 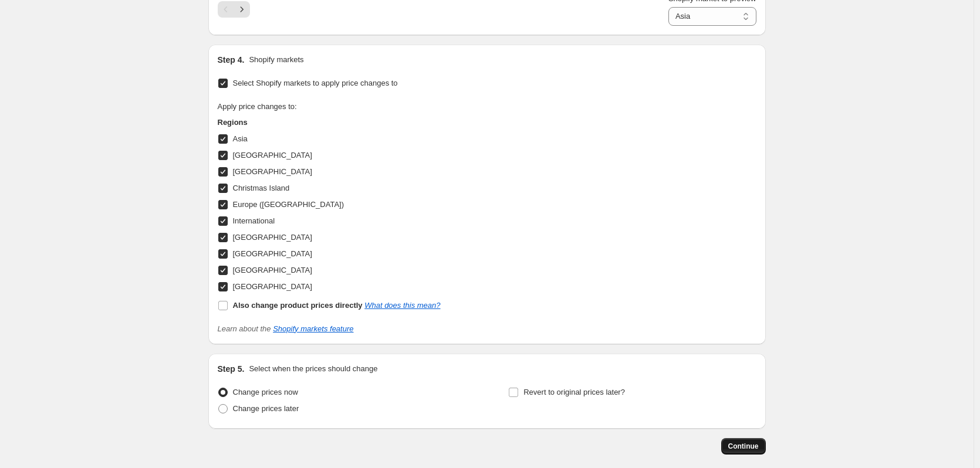 I want to click on b: Also change product prices directly, so click(x=298, y=305).